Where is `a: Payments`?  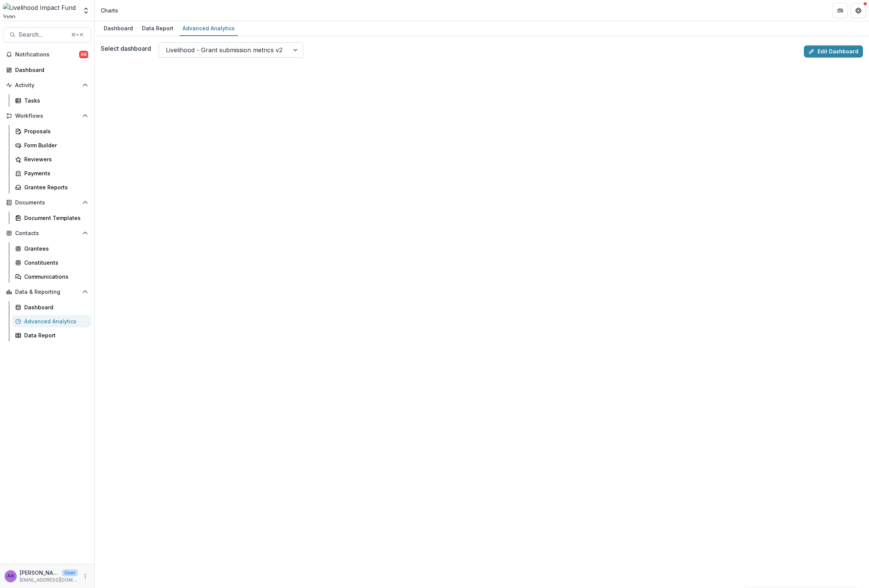 a: Payments is located at coordinates (52, 173).